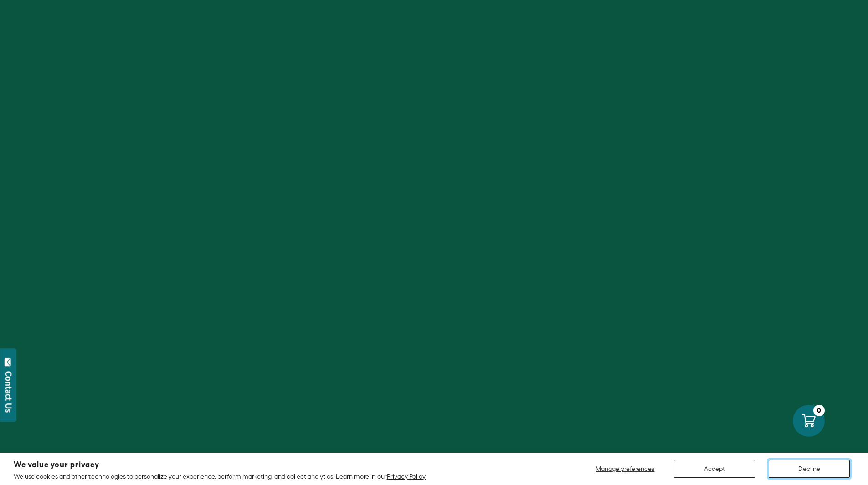 The height and width of the screenshot is (485, 868). What do you see at coordinates (809, 468) in the screenshot?
I see `button: Decline` at bounding box center [809, 468].